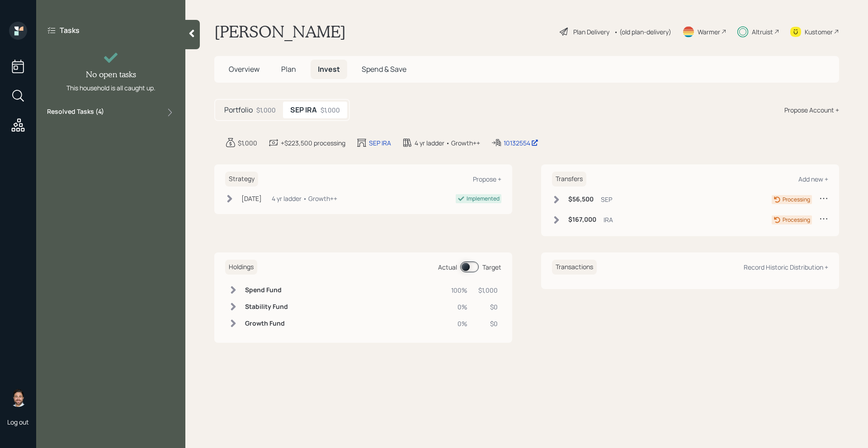 This screenshot has width=868, height=448. What do you see at coordinates (786, 267) in the screenshot?
I see `div: Record Historic Distribution +` at bounding box center [786, 267].